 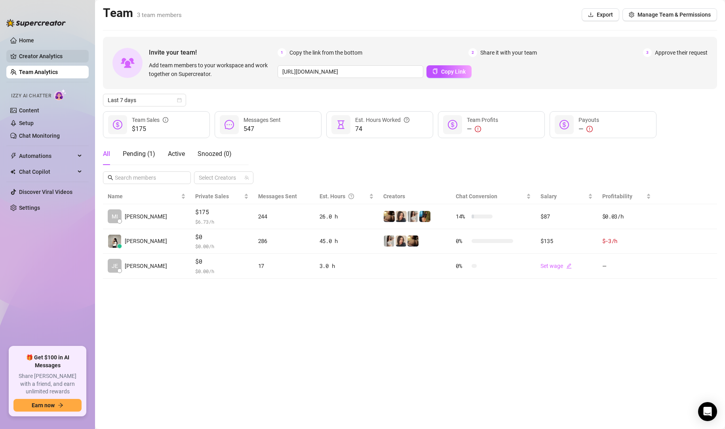 What do you see at coordinates (27, 40) in the screenshot?
I see `a: Home` at bounding box center [27, 40].